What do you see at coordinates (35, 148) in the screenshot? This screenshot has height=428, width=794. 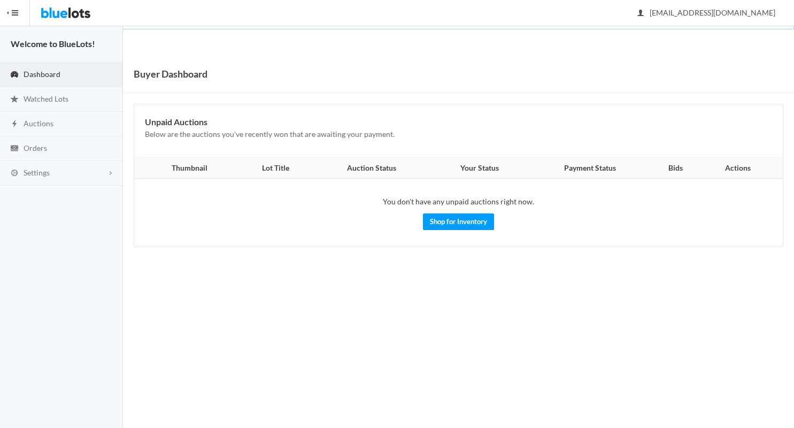 I see `span: Orders` at bounding box center [35, 148].